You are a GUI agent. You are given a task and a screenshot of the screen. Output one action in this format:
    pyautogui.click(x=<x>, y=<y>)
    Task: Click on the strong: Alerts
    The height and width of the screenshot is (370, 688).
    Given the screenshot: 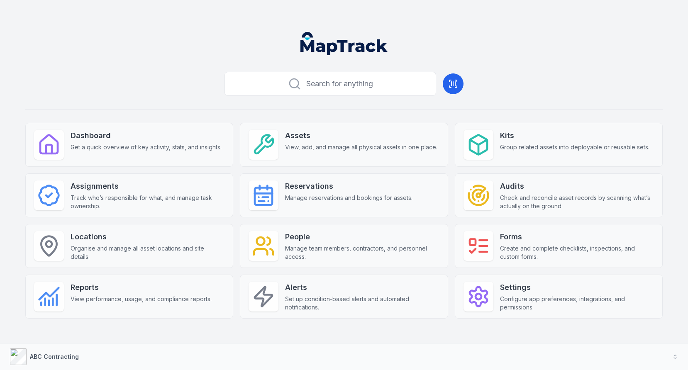 What is the action you would take?
    pyautogui.click(x=362, y=287)
    